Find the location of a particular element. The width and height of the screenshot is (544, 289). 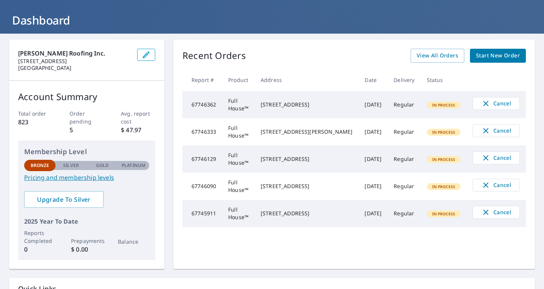

p: Balance is located at coordinates (133, 242).